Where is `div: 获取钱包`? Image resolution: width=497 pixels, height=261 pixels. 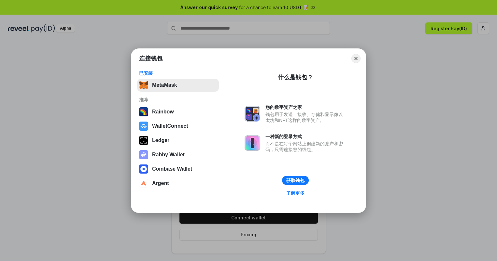 div: 获取钱包 is located at coordinates (295, 181).